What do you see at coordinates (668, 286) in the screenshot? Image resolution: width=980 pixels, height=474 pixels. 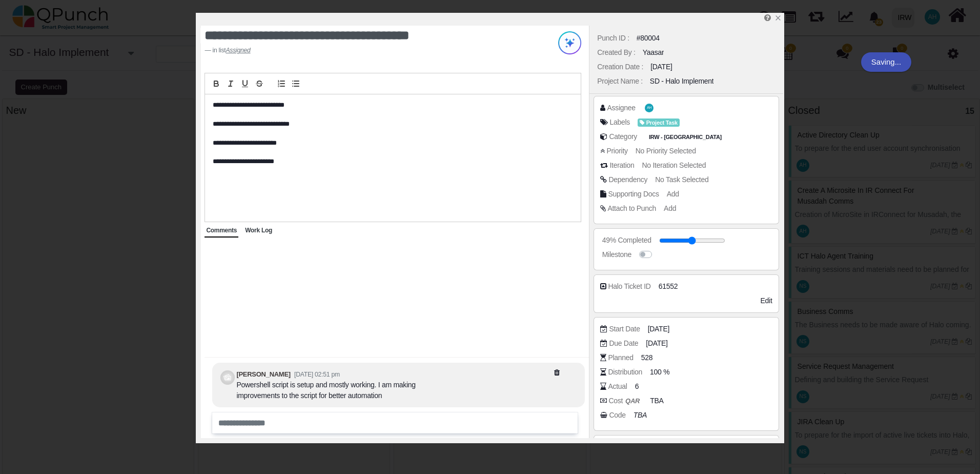 I see `span: 61552` at bounding box center [668, 286].